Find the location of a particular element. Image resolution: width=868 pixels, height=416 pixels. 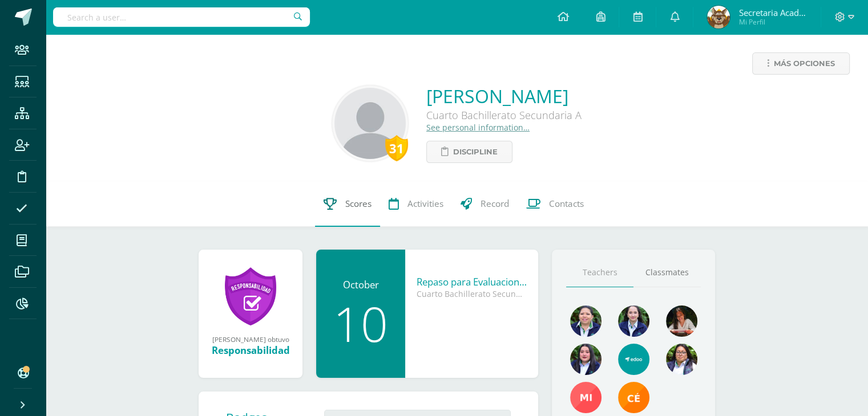

span: Contacts is located at coordinates (566, 204).